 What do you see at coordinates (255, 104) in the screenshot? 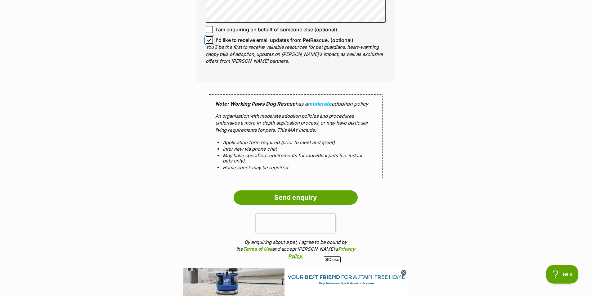
I see `strong: Note: Working Paws Dog Rescue` at bounding box center [255, 104].